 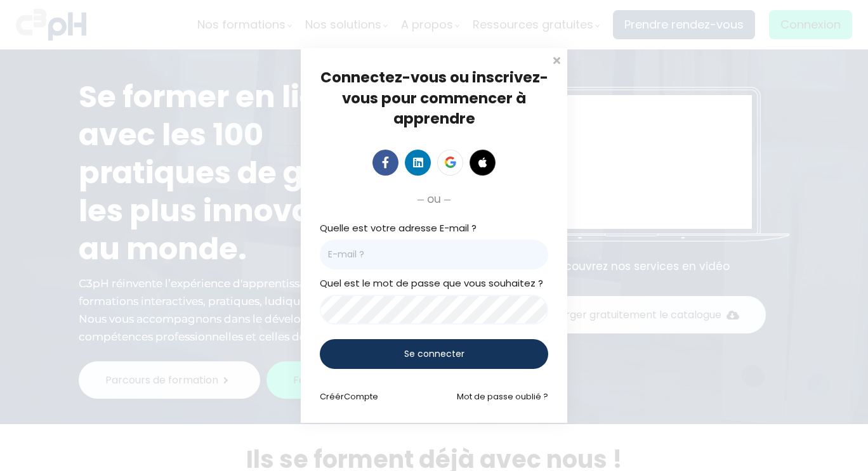 I want to click on a: CréérCompte, so click(x=349, y=396).